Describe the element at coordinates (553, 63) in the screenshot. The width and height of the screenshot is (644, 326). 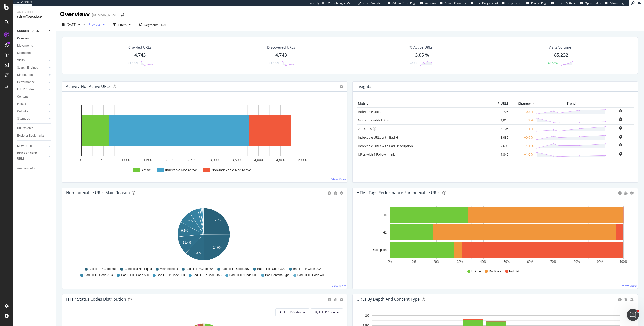
I see `div: +6.06%` at that location.